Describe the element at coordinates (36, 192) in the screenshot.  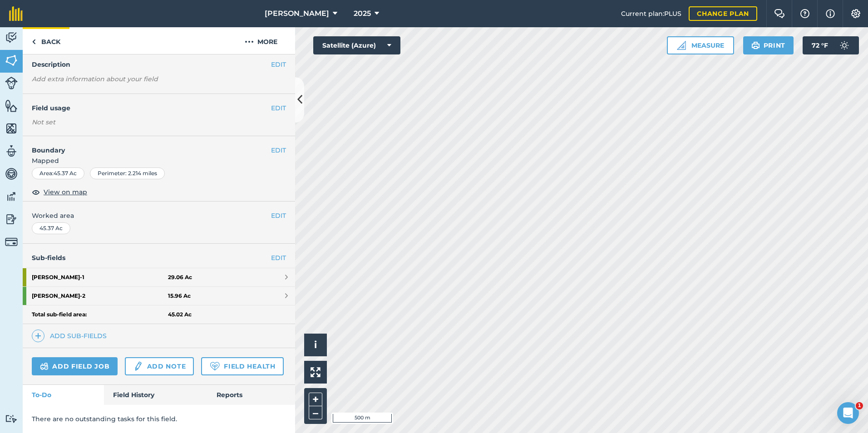
I see `img: svg+xml;base64,PHN2ZyB4bWxucz0iaHR0cDovL3d3dy53My5vcmcvMjAwMC9zdmciIHdpZHRoPSIxOCIgaGVpZ2h0PSIyNC...` at that location.